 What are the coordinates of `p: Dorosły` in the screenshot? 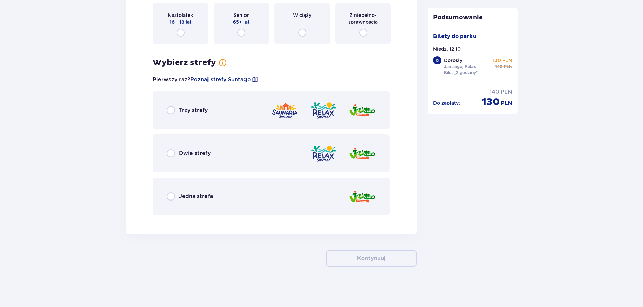 It's located at (453, 60).